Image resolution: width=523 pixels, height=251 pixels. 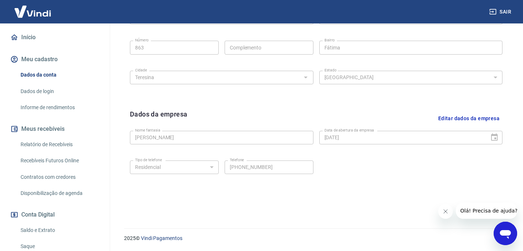 I want to click on a: Relatório de Recebíveis, so click(x=59, y=145).